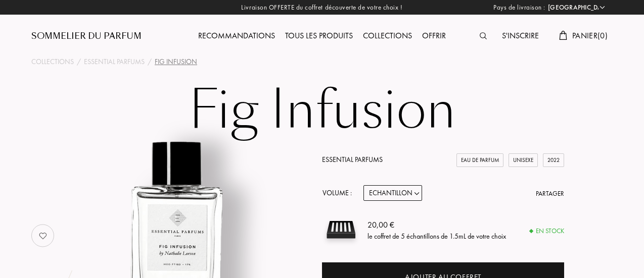 Image resolution: width=644 pixels, height=278 pixels. I want to click on div: En stock, so click(547, 231).